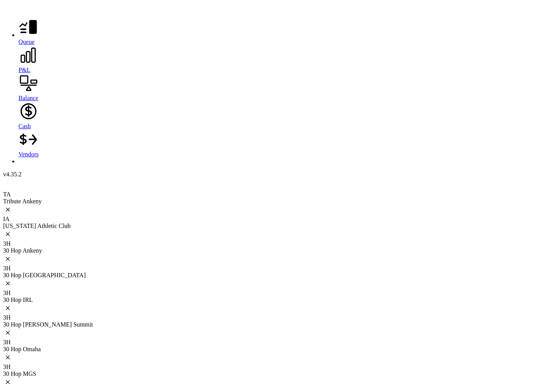 This screenshot has height=392, width=558. Describe the element at coordinates (279, 201) in the screenshot. I see `div: Tribute Ankeny` at that location.